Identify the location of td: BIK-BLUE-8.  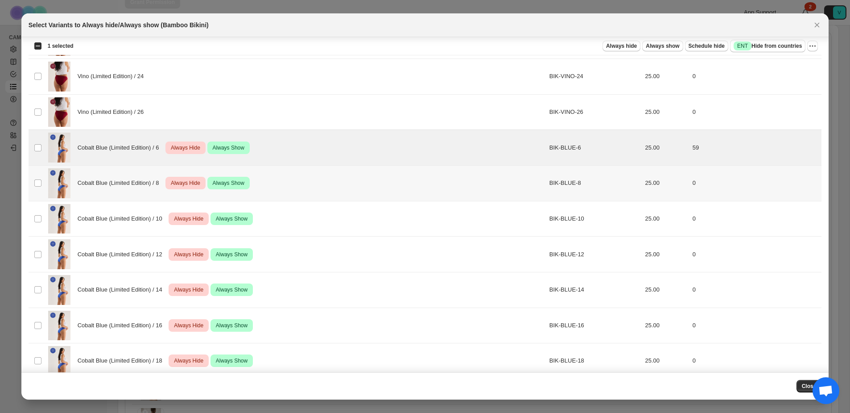
(595, 183).